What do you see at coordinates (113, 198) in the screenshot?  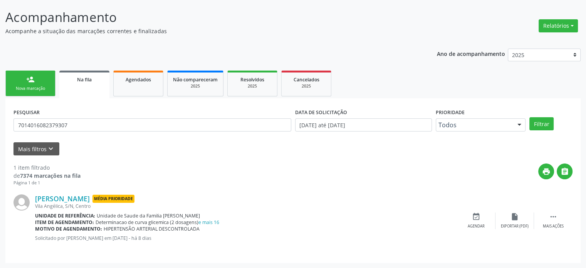 I see `span: Média Prioridade` at bounding box center [113, 198].